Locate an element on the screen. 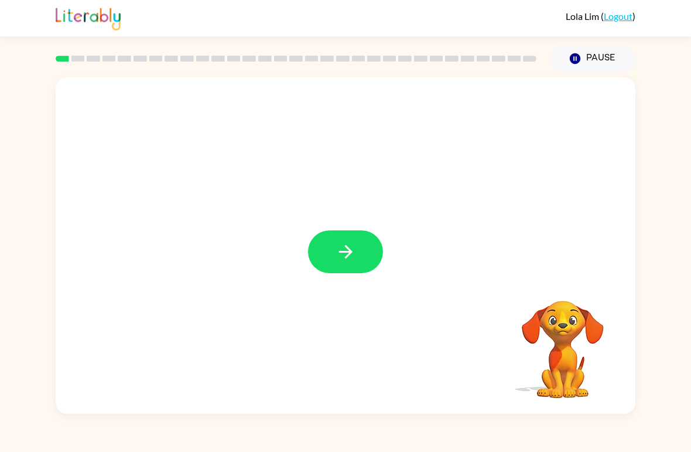  a: Logout is located at coordinates (618, 16).